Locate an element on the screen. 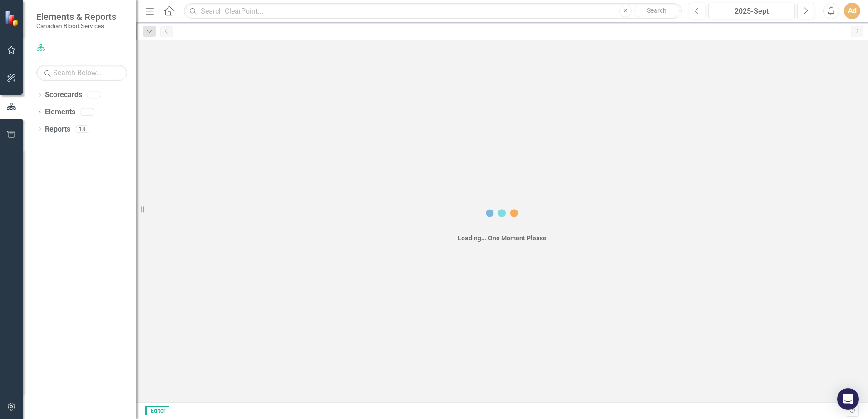  div: Loading... One Moment Please is located at coordinates (502, 238).